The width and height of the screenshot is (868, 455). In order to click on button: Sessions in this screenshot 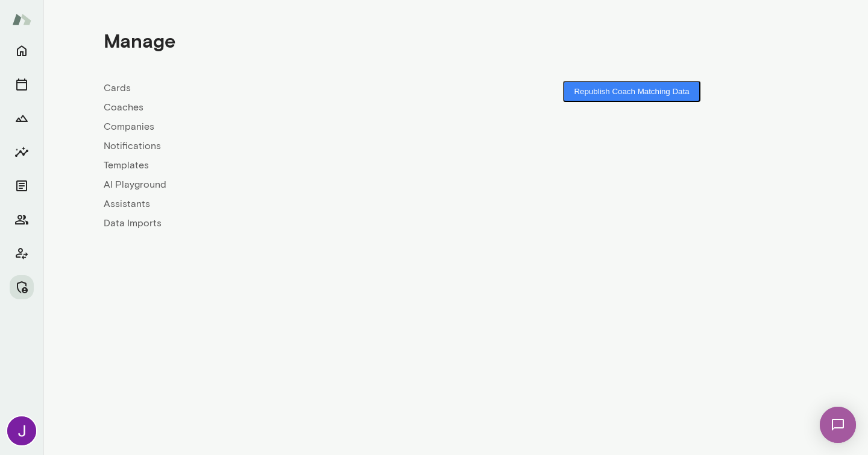, I will do `click(22, 84)`.